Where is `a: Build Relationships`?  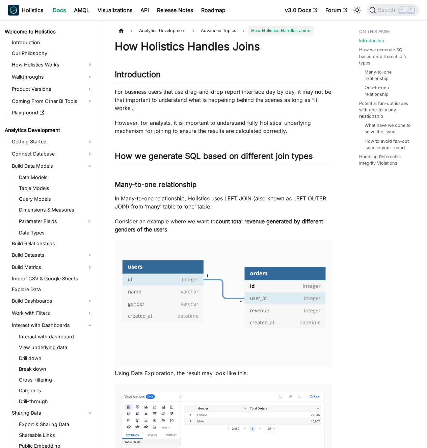
a: Build Relationships is located at coordinates (52, 244).